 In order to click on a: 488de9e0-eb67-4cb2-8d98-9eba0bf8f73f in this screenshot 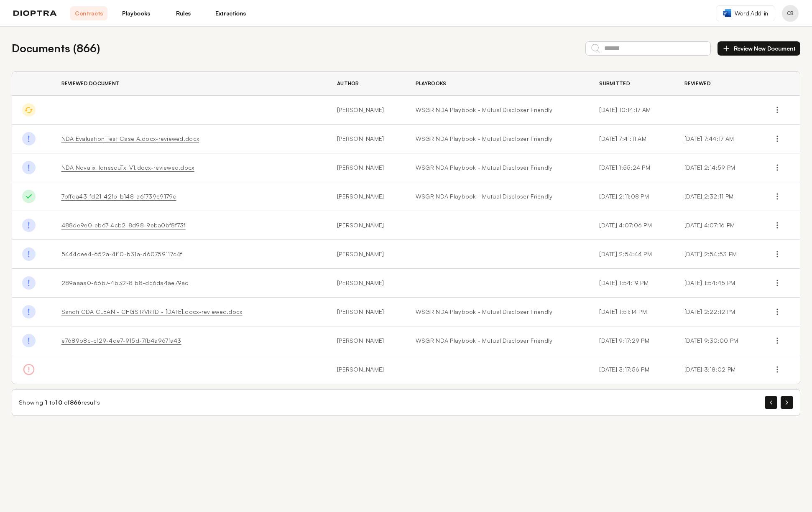, I will do `click(123, 225)`.